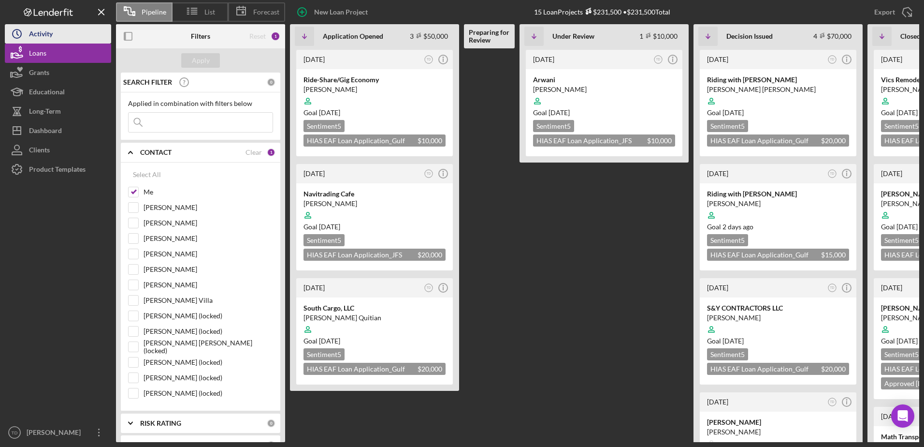 Image resolution: width=924 pixels, height=447 pixels. What do you see at coordinates (718, 59) in the screenshot?
I see `time: 2025-09-03 01:09` at bounding box center [718, 59].